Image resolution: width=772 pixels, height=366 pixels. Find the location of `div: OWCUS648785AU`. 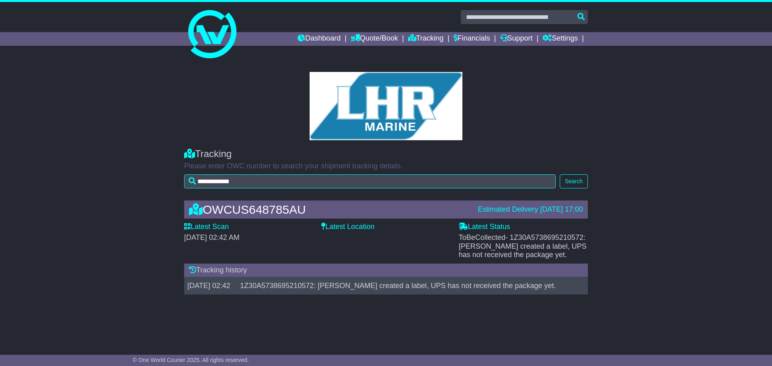

div: OWCUS648785AU is located at coordinates (329, 209).